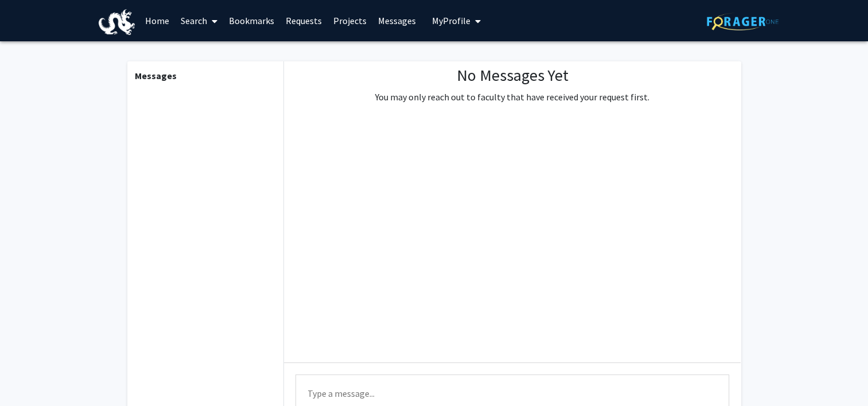 The width and height of the screenshot is (868, 406). I want to click on a: Search, so click(199, 21).